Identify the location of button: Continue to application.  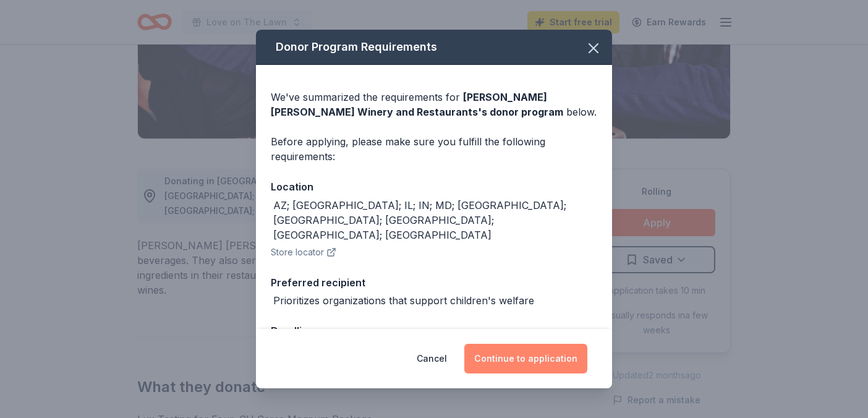
(526, 359).